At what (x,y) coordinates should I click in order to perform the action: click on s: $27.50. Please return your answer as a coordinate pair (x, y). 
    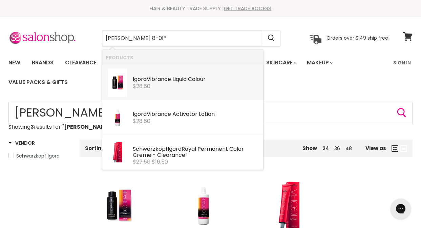
    Looking at the image, I should click on (142, 162).